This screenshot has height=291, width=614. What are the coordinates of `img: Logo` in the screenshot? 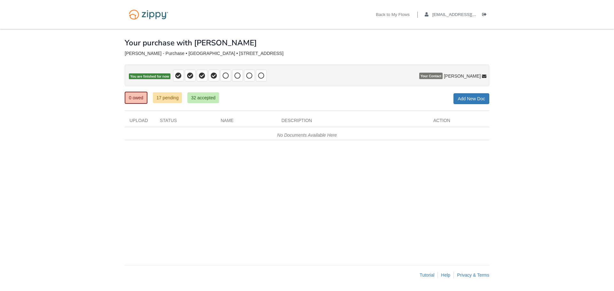 It's located at (148, 14).